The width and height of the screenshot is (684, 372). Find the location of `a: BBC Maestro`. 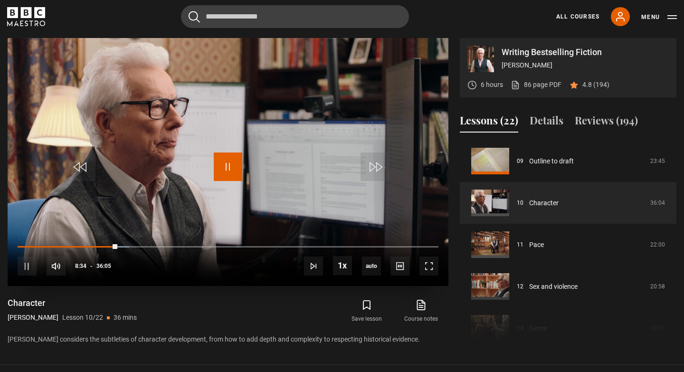

a: BBC Maestro is located at coordinates (26, 17).